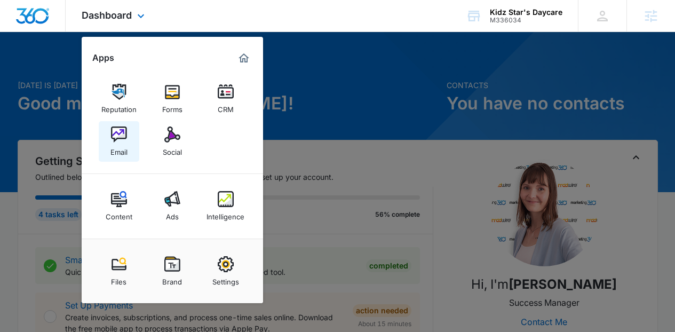 The image size is (675, 332). What do you see at coordinates (226, 279) in the screenshot?
I see `div: Settings` at bounding box center [226, 279].